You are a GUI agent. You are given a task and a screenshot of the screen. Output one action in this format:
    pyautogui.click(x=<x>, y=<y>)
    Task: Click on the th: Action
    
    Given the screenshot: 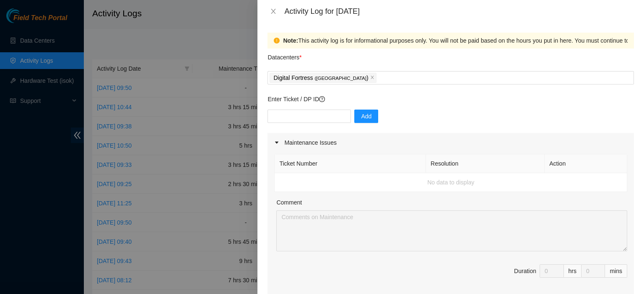 What is the action you would take?
    pyautogui.click(x=586, y=164)
    